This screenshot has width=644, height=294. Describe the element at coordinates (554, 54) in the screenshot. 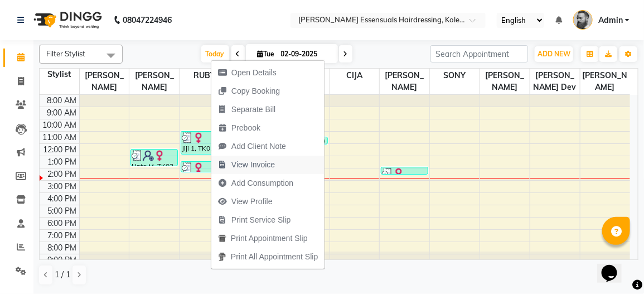

I see `button: ADD NEW` at that location.